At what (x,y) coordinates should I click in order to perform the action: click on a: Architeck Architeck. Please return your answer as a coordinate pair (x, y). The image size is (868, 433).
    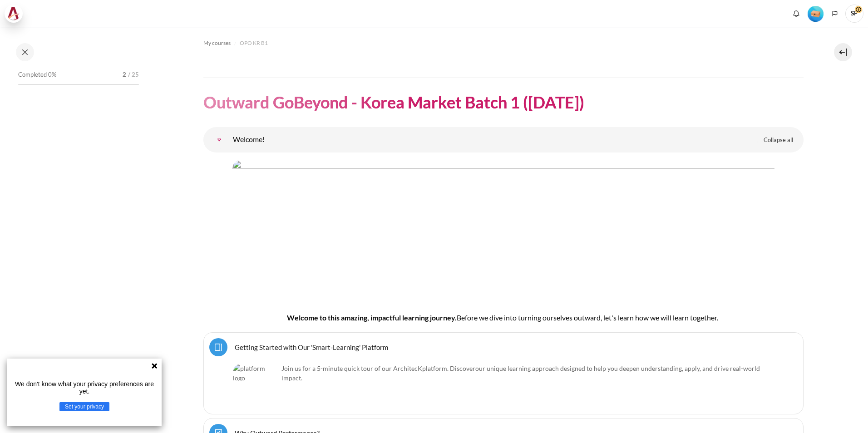
    Looking at the image, I should click on (16, 14).